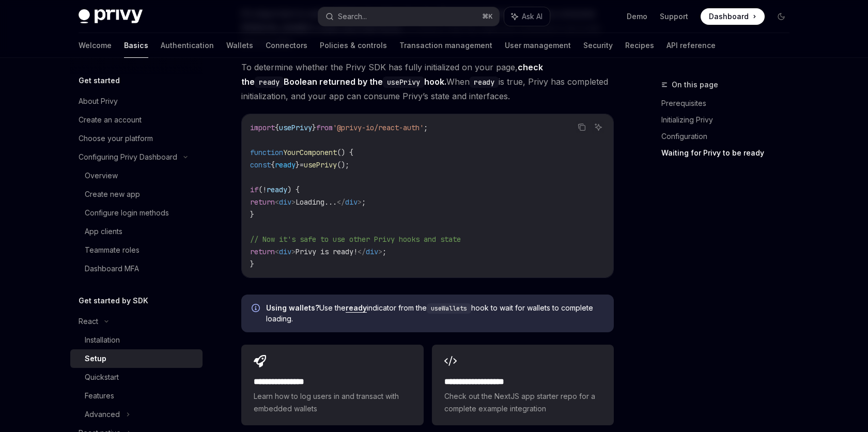 The image size is (868, 432). Describe the element at coordinates (356, 308) in the screenshot. I see `a: ready` at that location.